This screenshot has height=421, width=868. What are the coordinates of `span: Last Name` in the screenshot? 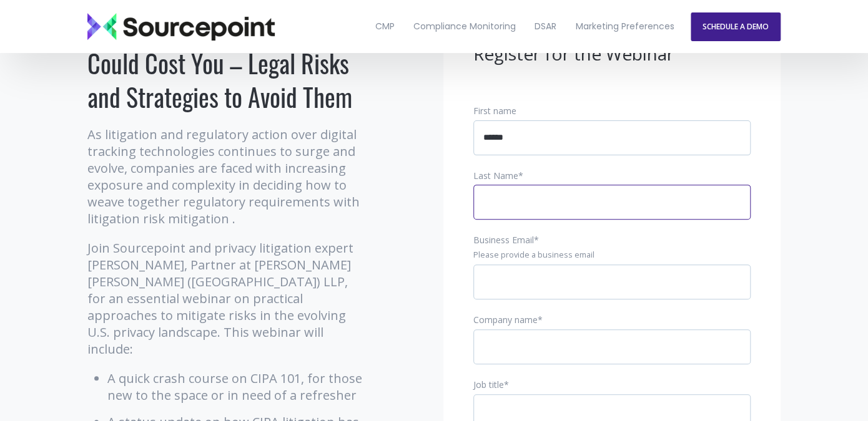 It's located at (496, 176).